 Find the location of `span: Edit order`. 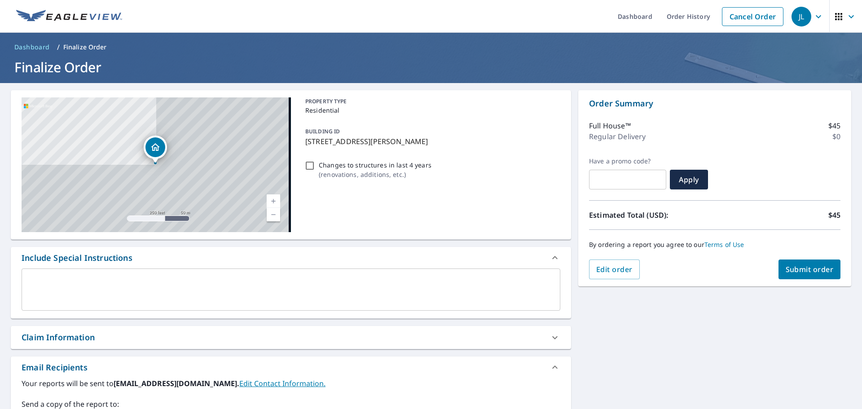

span: Edit order is located at coordinates (614, 269).